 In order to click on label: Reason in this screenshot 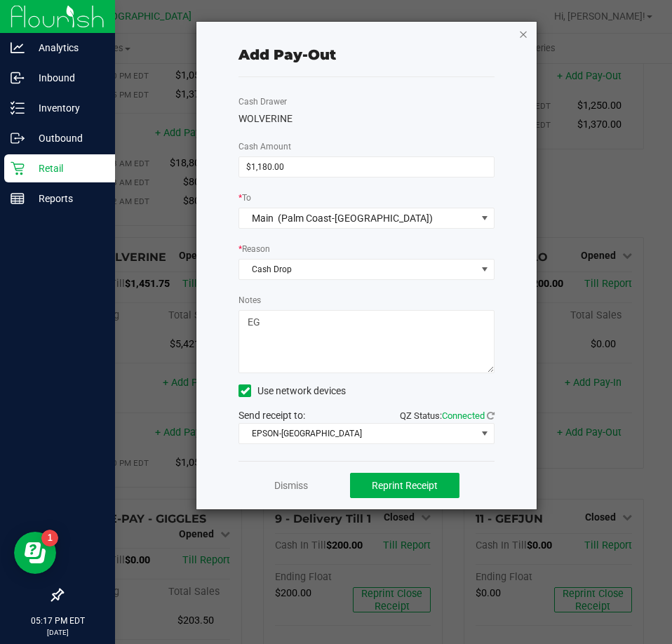, I will do `click(254, 249)`.